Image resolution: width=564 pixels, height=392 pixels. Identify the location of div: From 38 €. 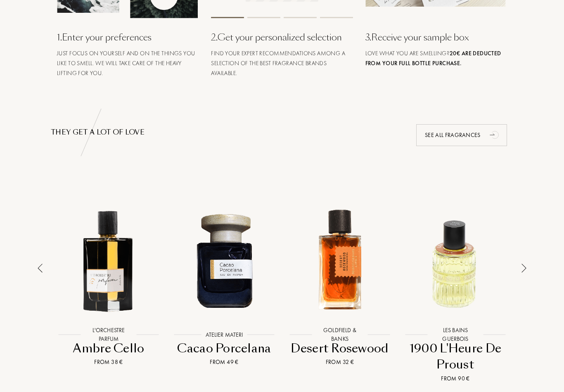
(109, 362).